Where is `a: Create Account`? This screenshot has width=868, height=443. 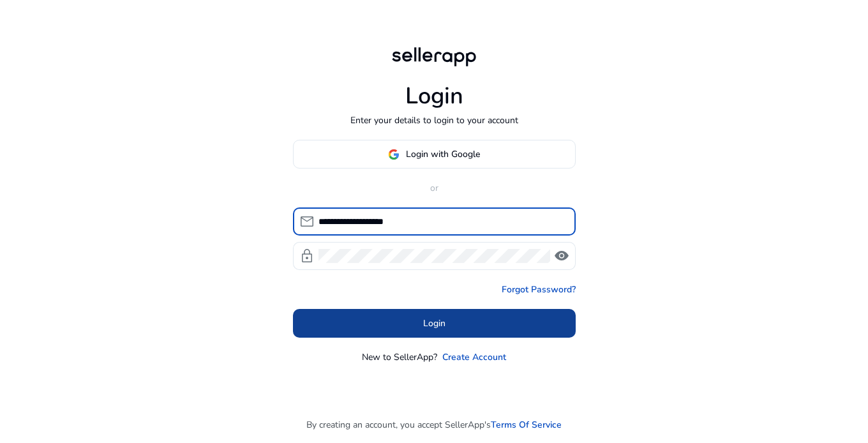 a: Create Account is located at coordinates (474, 357).